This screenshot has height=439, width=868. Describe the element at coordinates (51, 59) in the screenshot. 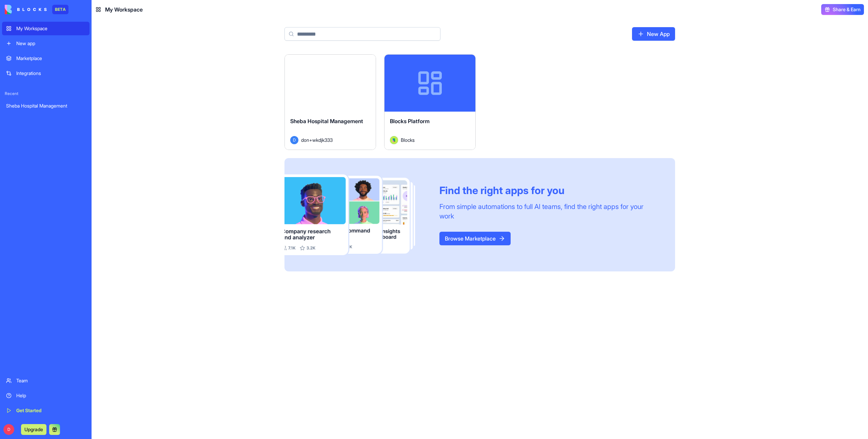

I see `div: Marketplace` at that location.